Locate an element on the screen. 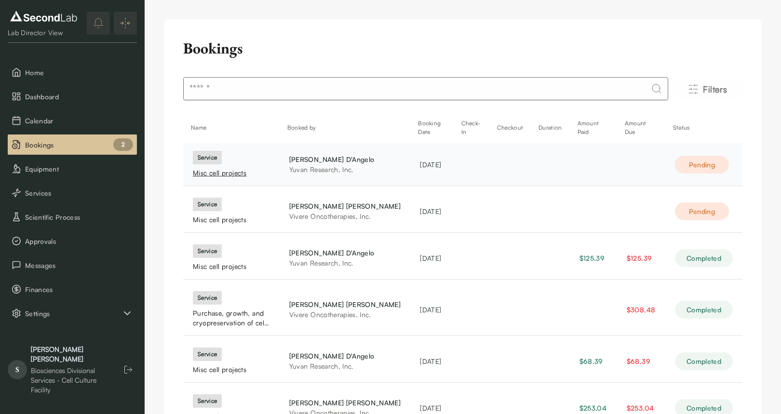 Image resolution: width=781 pixels, height=414 pixels. span: Calendar is located at coordinates (79, 121).